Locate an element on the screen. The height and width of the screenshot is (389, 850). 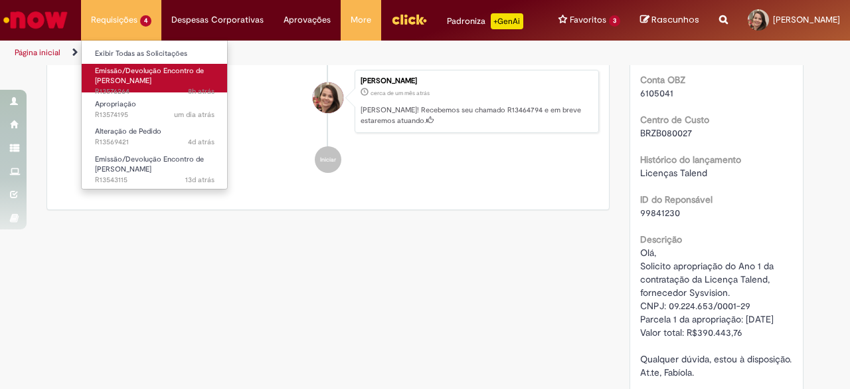
span: More is located at coordinates (361, 20).